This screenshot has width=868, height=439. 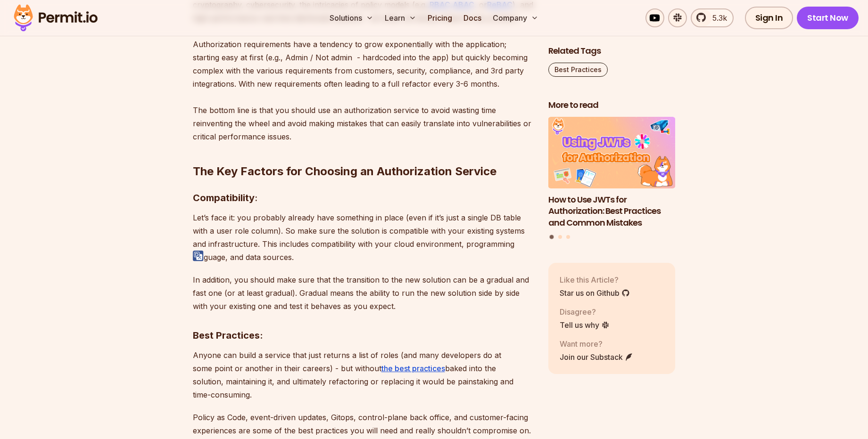 What do you see at coordinates (597, 357) in the screenshot?
I see `a: Join our Substack` at bounding box center [597, 357].